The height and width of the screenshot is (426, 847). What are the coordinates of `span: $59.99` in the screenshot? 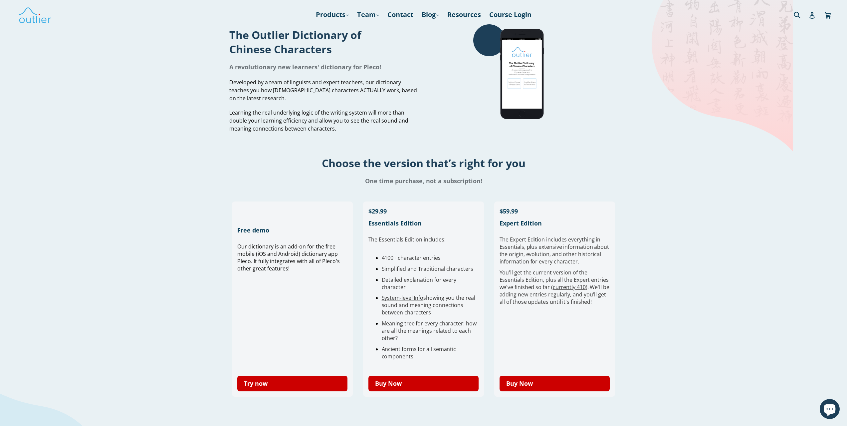 It's located at (508, 211).